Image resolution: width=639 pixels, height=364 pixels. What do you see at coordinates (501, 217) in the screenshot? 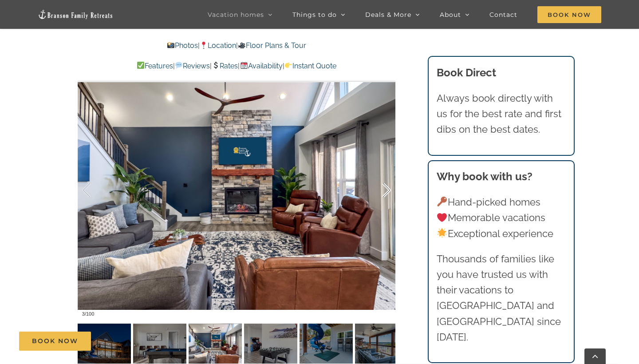
I see `p: Hand-picked homes Memorable vacations Exceptional experience` at bounding box center [501, 217].